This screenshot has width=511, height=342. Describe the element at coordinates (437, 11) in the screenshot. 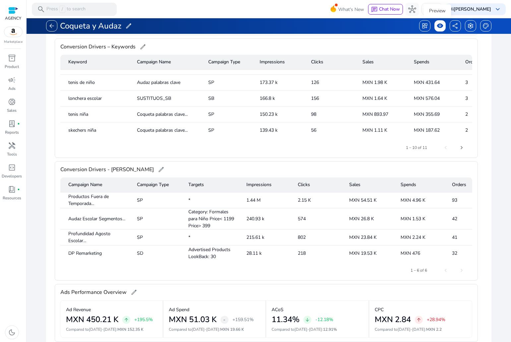

I see `div: Preview` at that location.